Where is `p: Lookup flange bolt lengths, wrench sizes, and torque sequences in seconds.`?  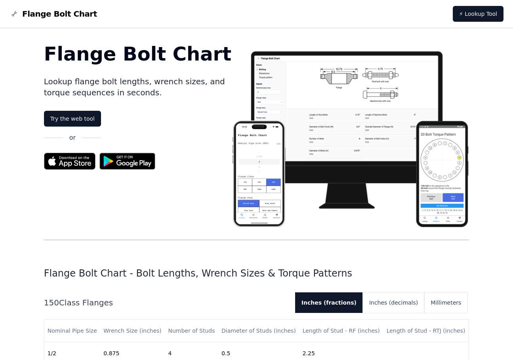 p: Lookup flange bolt lengths, wrench sizes, and torque sequences in seconds. is located at coordinates (138, 87).